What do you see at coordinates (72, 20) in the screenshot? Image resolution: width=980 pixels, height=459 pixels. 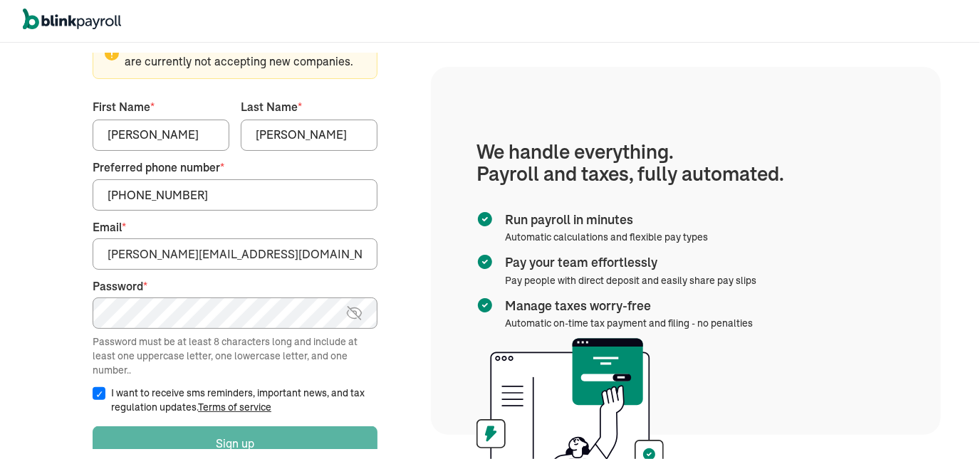 I see `img: logo` at bounding box center [72, 20].